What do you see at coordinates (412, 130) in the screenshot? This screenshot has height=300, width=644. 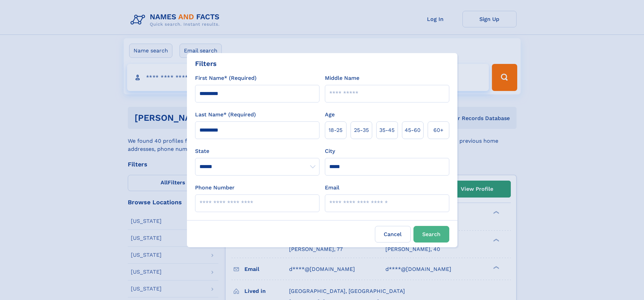 I see `span: 45‑60` at bounding box center [412, 130].